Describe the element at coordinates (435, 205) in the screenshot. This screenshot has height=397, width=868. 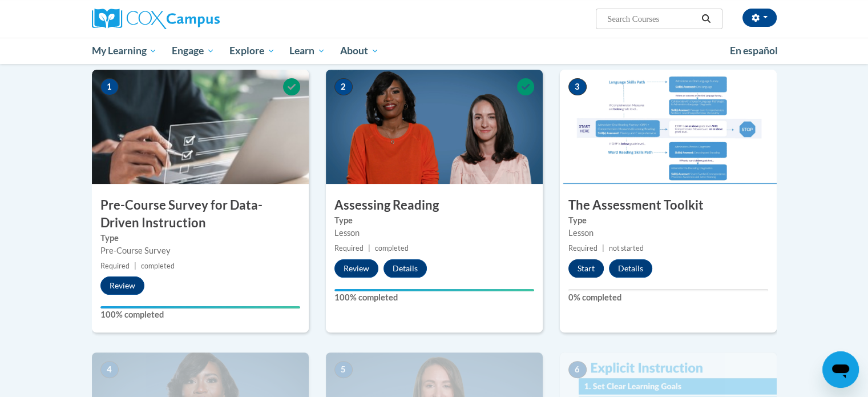
I see `h3: Assessing Reading` at that location.